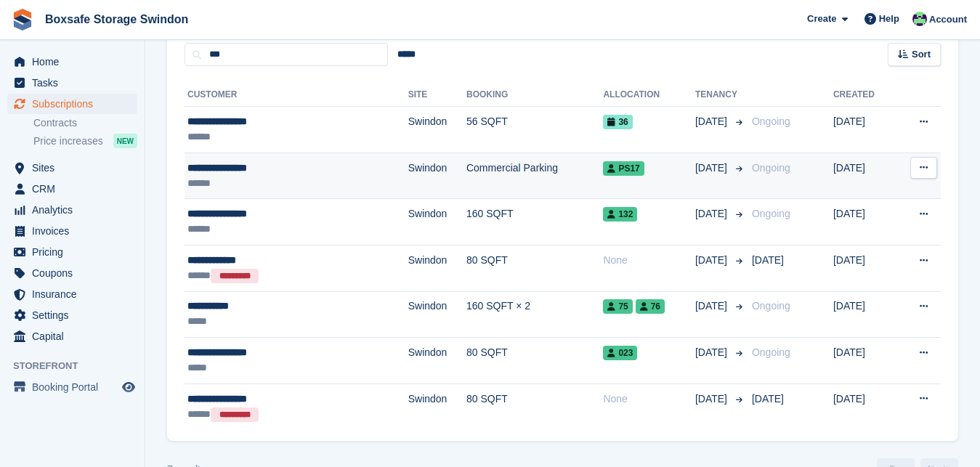  I want to click on td: 160 SQFT, so click(534, 222).